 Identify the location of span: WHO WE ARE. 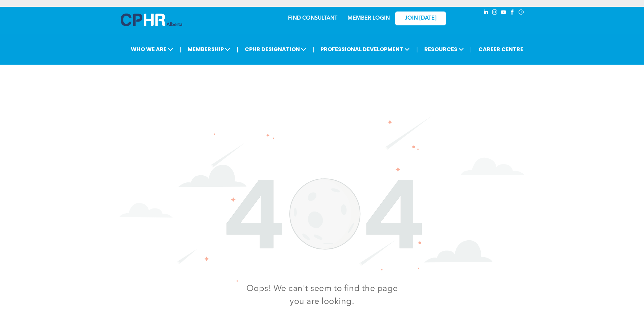
(152, 49).